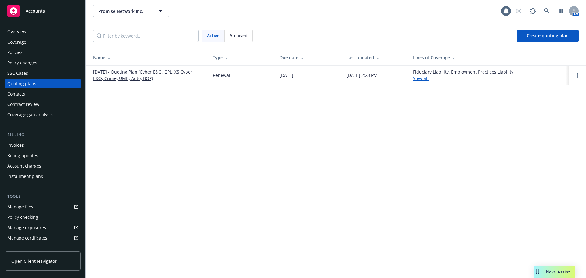  I want to click on div: Manage files, so click(20, 207).